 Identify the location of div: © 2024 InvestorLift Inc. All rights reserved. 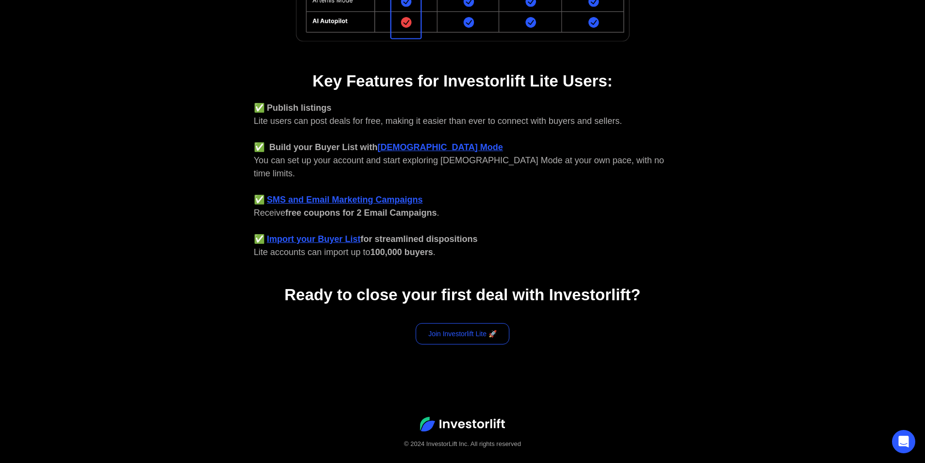
(462, 444).